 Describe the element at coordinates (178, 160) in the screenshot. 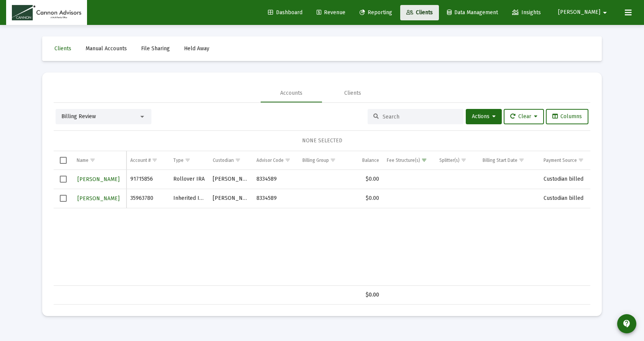

I see `div: Type` at that location.